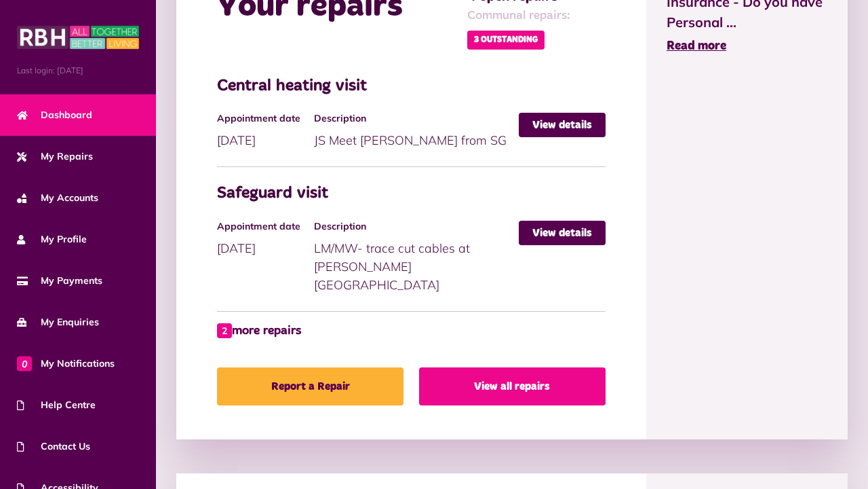 Image resolution: width=868 pixels, height=489 pixels. Describe the element at coordinates (58, 322) in the screenshot. I see `span: My Enquiries` at that location.